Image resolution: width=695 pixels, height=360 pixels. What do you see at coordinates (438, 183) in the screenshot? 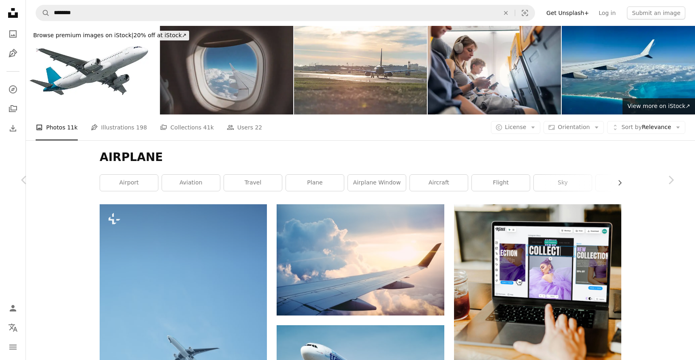
I see `a: aircraft` at bounding box center [438, 183].